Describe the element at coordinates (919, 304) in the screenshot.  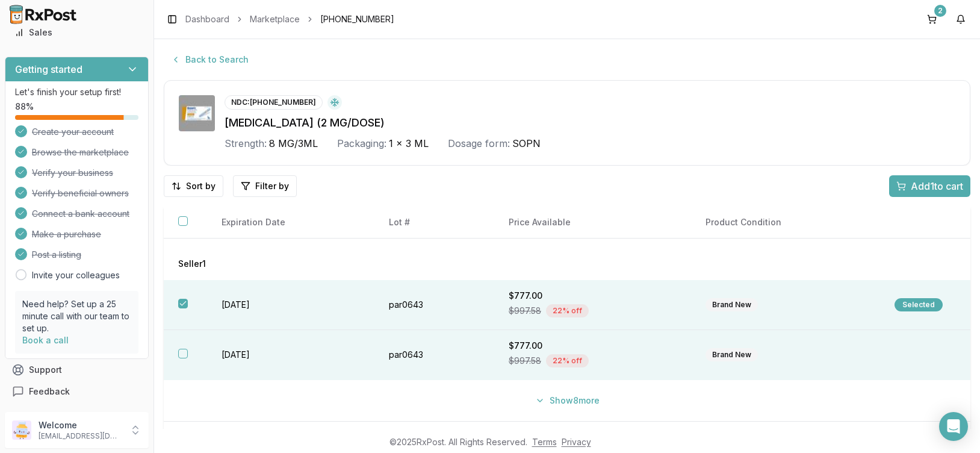
I see `div: Selected` at that location.